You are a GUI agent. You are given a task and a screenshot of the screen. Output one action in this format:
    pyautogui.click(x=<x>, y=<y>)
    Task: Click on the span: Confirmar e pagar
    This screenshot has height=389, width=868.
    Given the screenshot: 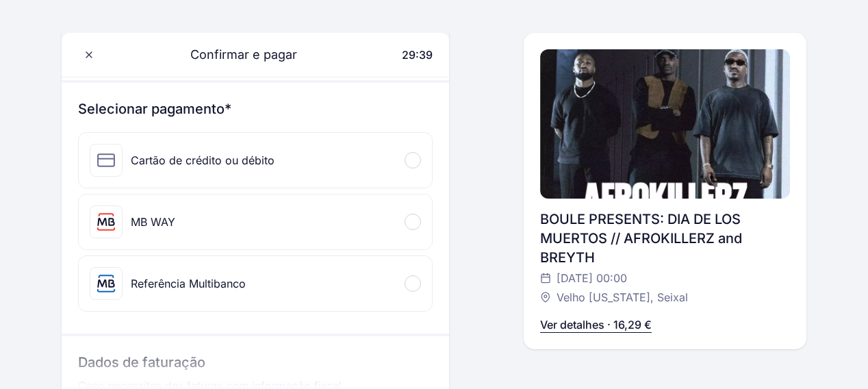 What is the action you would take?
    pyautogui.click(x=235, y=55)
    